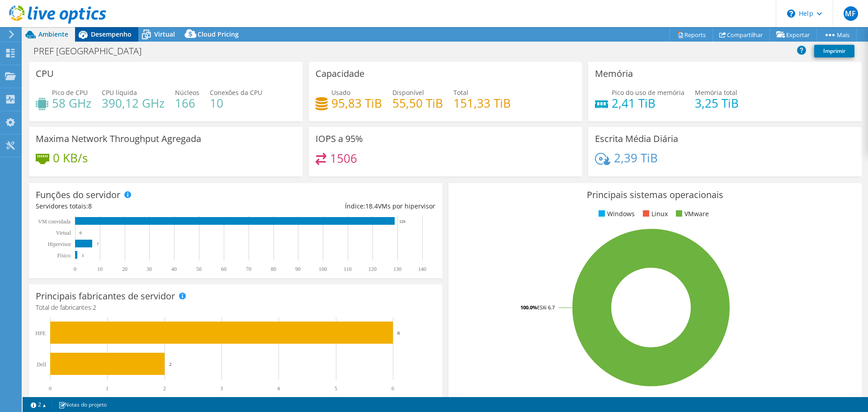 Image resolution: width=868 pixels, height=412 pixels. I want to click on text: Virtual, so click(64, 233).